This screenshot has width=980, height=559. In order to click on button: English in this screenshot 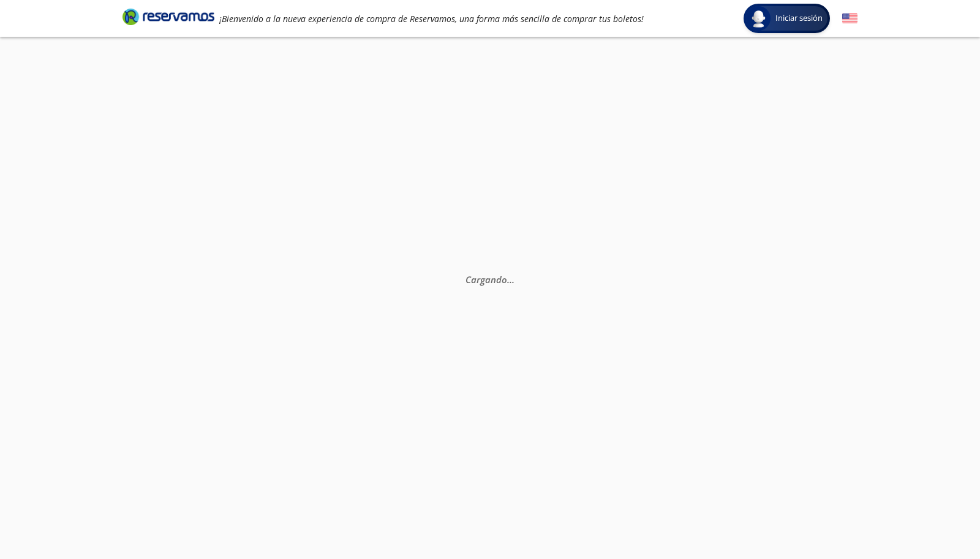, I will do `click(850, 19)`.